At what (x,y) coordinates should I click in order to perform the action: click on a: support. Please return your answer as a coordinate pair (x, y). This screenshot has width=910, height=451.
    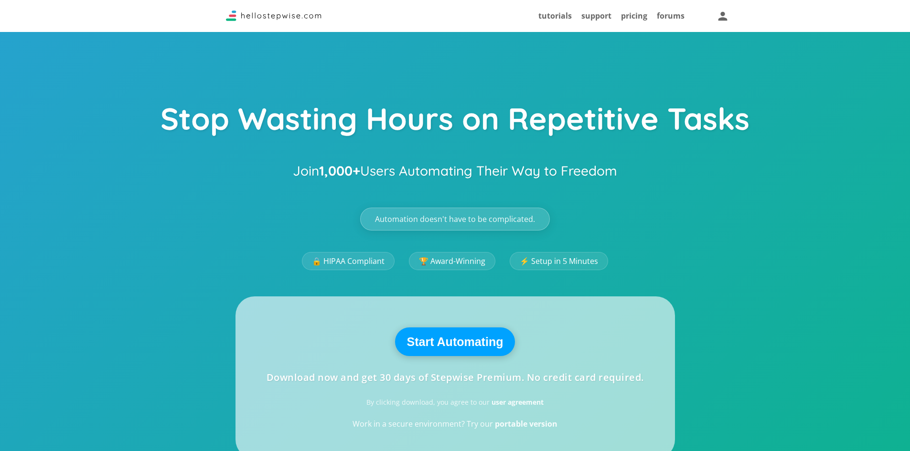
    Looking at the image, I should click on (596, 16).